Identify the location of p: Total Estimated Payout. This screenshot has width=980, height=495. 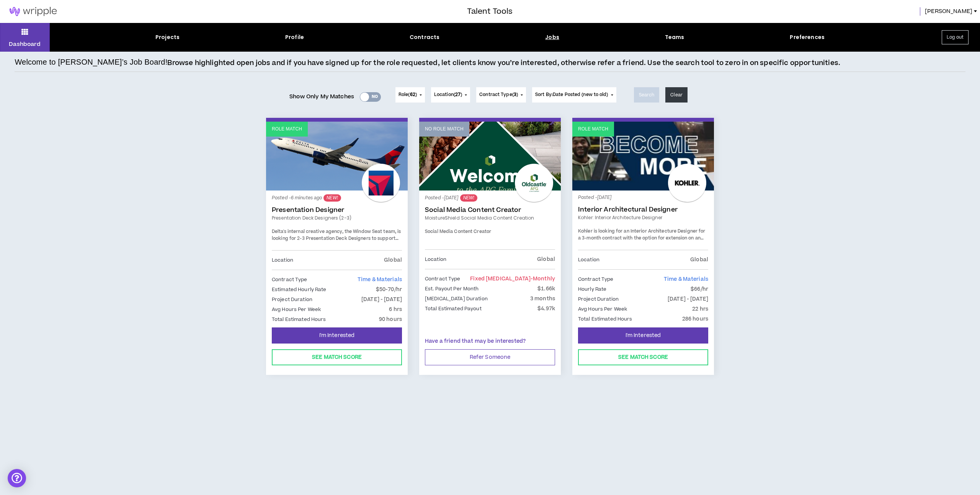
(453, 308).